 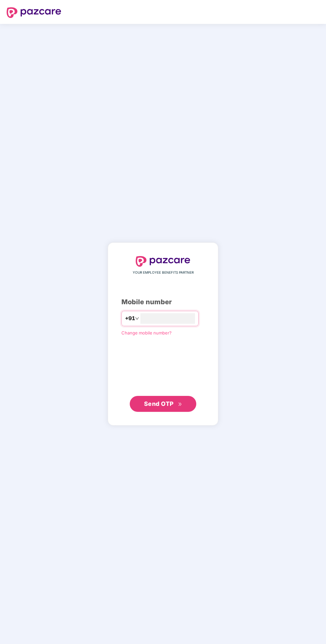 I want to click on span: Send OTP, so click(x=159, y=404).